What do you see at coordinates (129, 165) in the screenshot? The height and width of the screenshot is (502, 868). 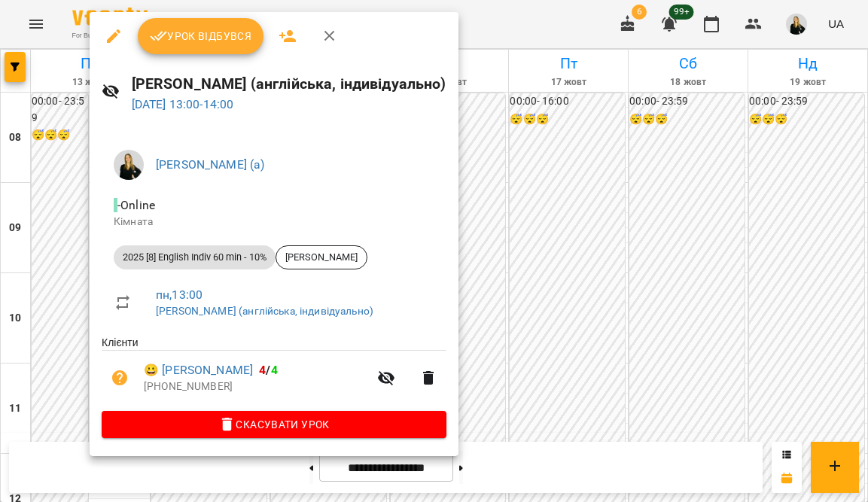 I see `img: 4a571d9954ce9b31f801162f42e49bd5.jpg` at bounding box center [129, 165].